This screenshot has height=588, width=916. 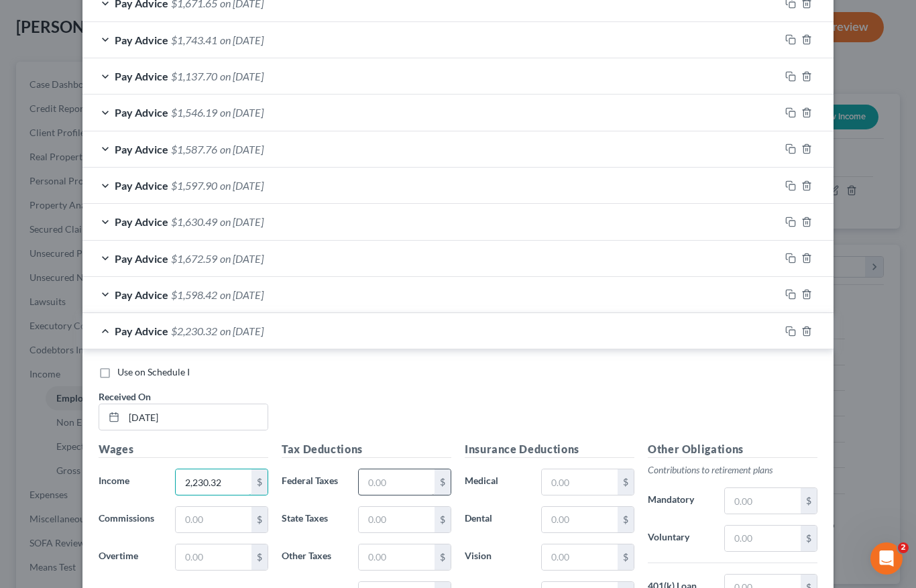 What do you see at coordinates (194, 40) in the screenshot?
I see `span: $1,743.41` at bounding box center [194, 40].